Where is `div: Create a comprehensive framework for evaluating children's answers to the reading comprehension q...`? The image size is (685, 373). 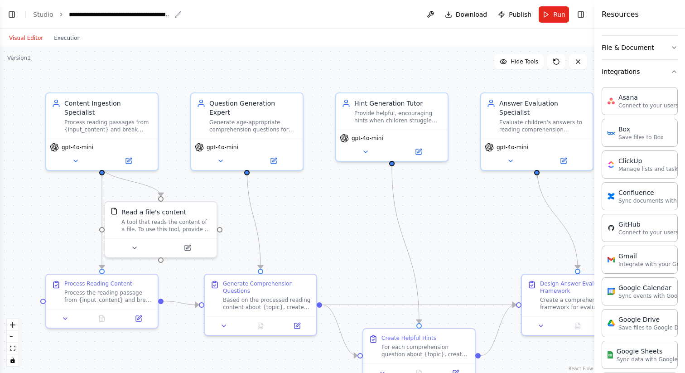
div: Create a comprehensive framework for evaluating children's answers to the reading comprehension q... is located at coordinates (584, 304).